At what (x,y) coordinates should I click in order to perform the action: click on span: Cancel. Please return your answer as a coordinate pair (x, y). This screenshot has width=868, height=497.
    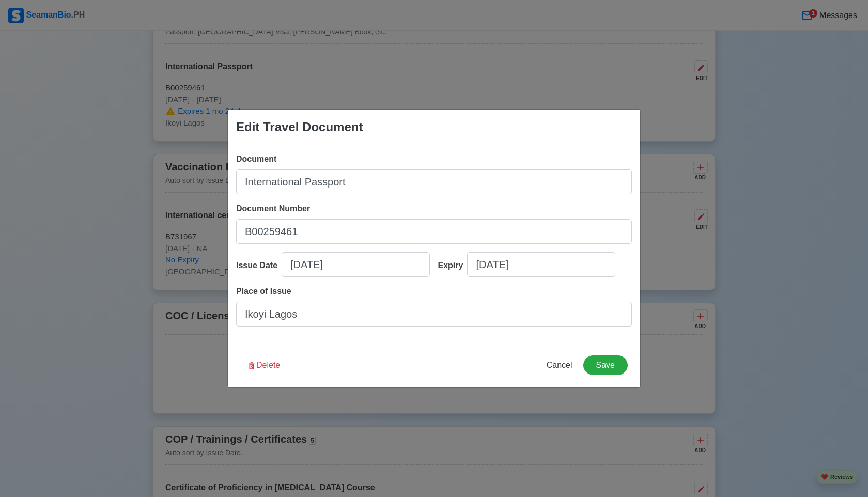
    Looking at the image, I should click on (559, 365).